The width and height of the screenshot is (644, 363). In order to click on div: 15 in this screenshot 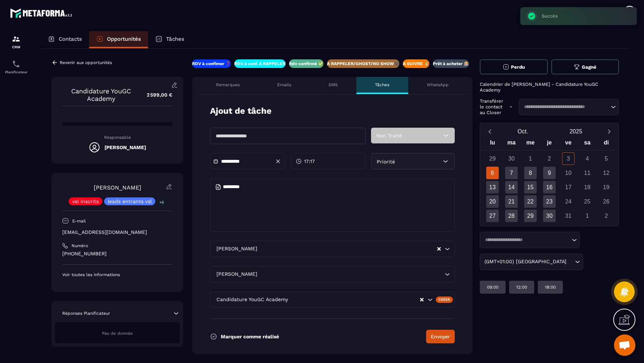, I will do `click(530, 187)`.